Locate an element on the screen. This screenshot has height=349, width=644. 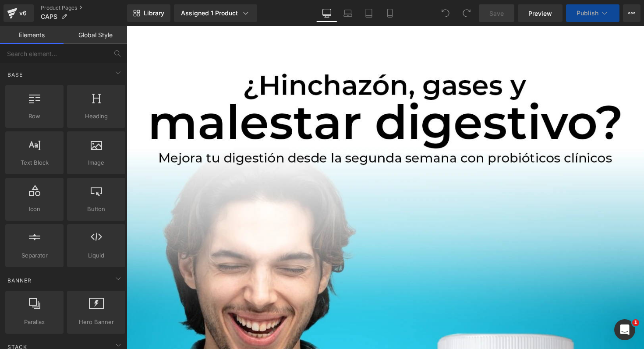
span: Image is located at coordinates (96, 163).